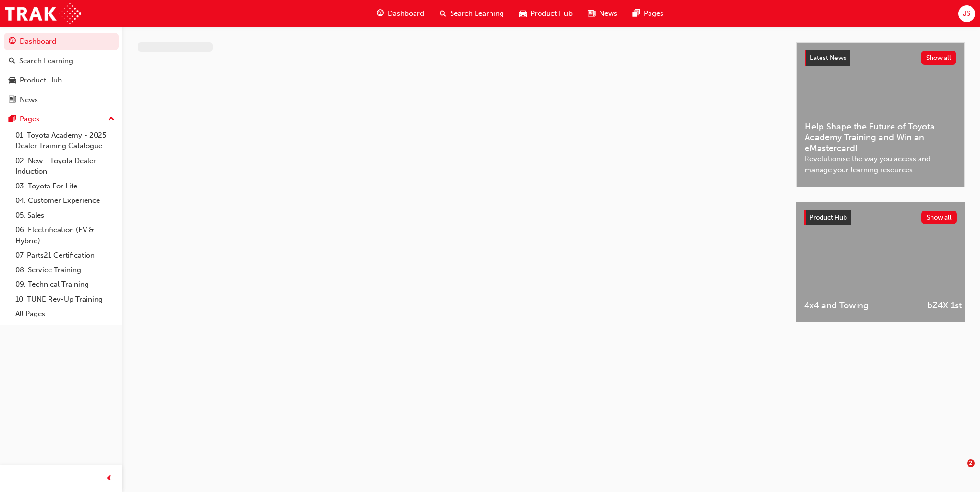 This screenshot has width=980, height=492. What do you see at coordinates (966, 13) in the screenshot?
I see `button: JS` at bounding box center [966, 13].